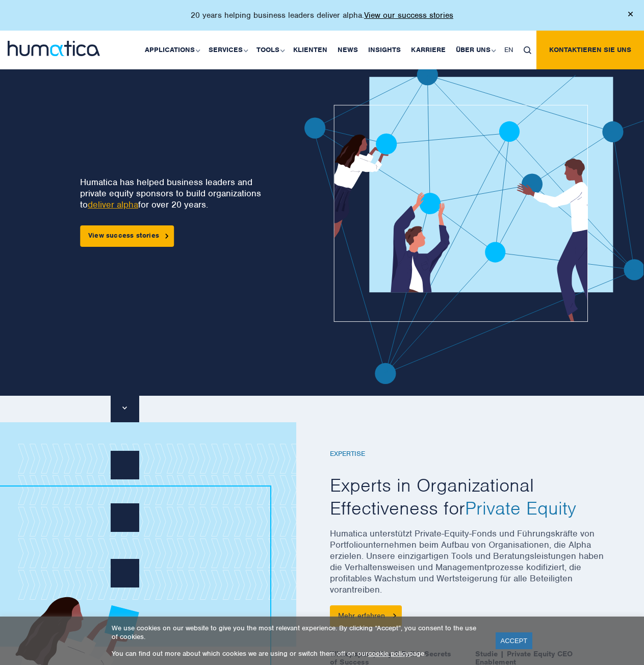  I want to click on a: View success stories, so click(127, 236).